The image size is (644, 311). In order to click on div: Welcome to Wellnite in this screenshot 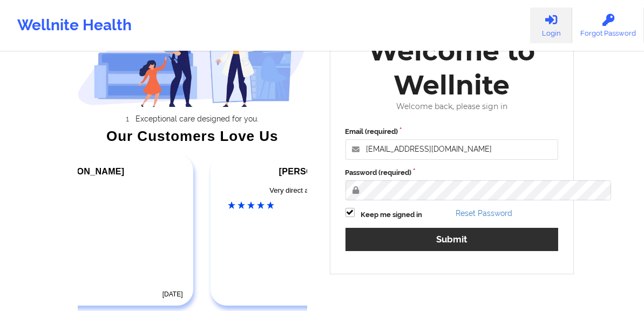, I will do `click(452, 68)`.